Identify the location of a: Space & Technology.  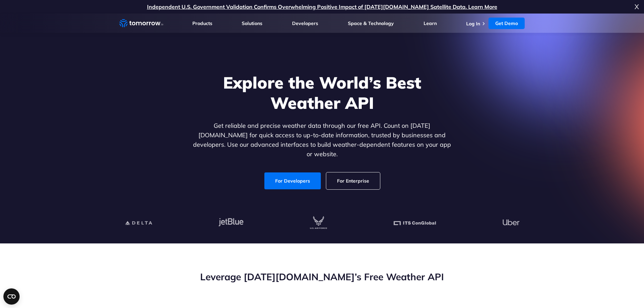
(371, 23).